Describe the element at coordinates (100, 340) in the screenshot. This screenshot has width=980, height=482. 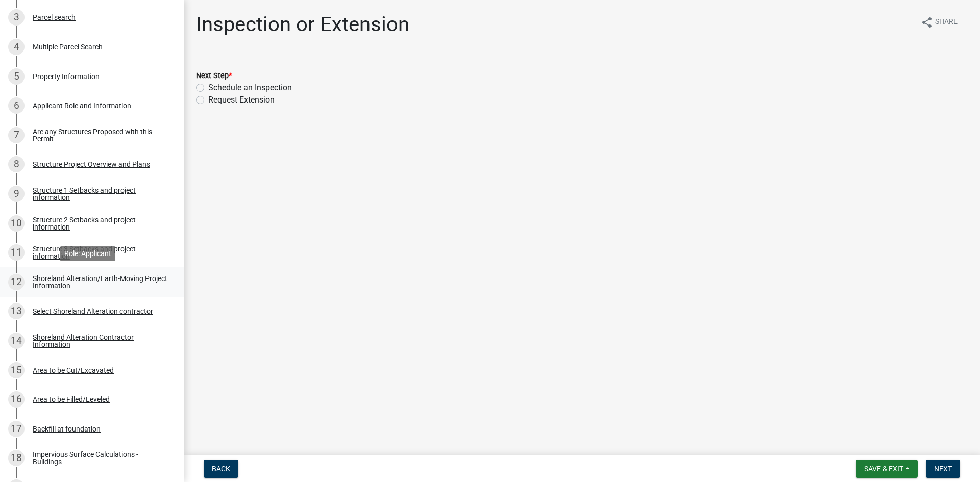
I see `div: Shoreland Alteration Contractor Information` at that location.